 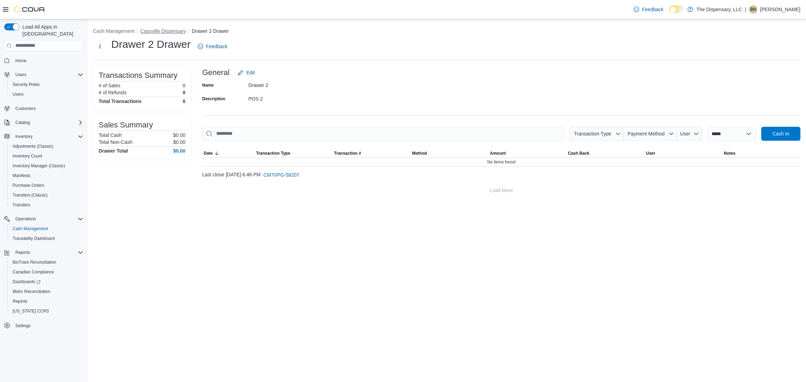 What do you see at coordinates (21, 205) in the screenshot?
I see `a: Transfers` at bounding box center [21, 205].